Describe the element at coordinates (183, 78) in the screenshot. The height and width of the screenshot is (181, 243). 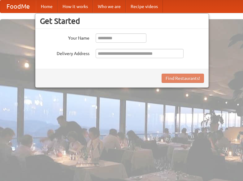
I see `button: Find Restaurants!` at that location.